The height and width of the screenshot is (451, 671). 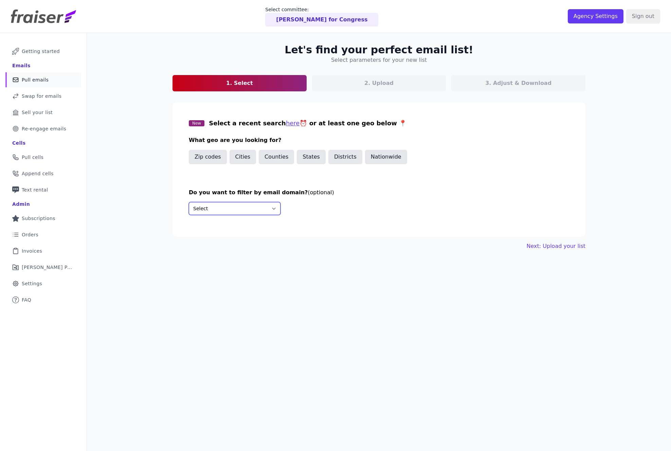 I want to click on span: Pull emails, so click(x=35, y=80).